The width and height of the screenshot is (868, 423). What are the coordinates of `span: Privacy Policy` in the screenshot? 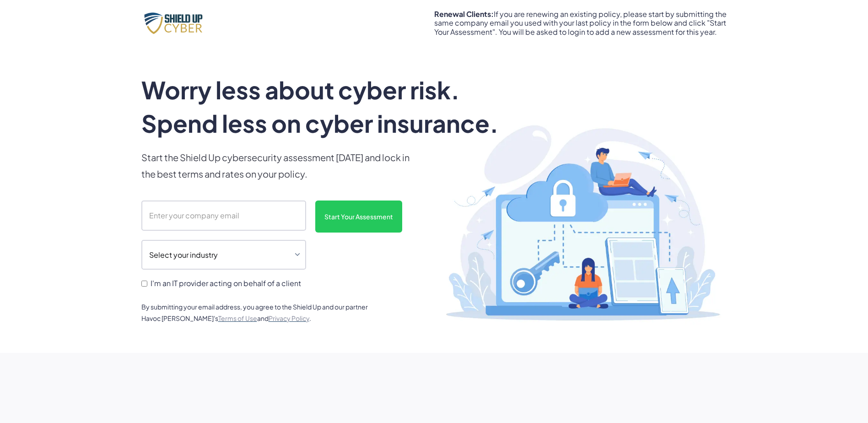 It's located at (289, 318).